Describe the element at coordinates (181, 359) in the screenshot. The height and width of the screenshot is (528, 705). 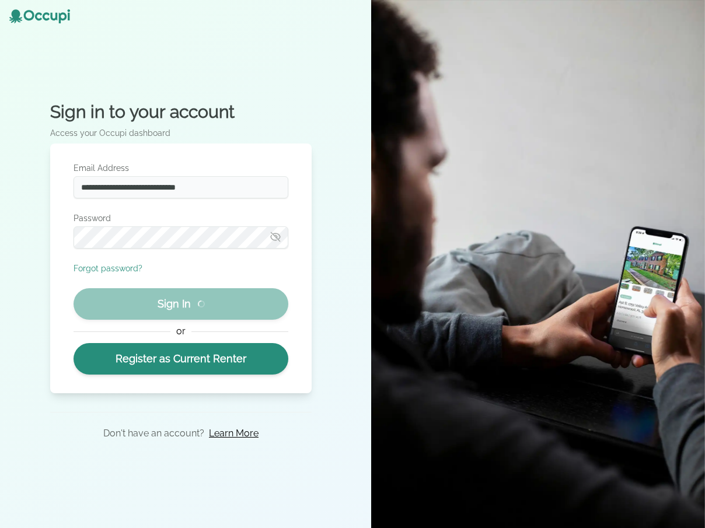
I see `a: Register as Current Renter` at that location.